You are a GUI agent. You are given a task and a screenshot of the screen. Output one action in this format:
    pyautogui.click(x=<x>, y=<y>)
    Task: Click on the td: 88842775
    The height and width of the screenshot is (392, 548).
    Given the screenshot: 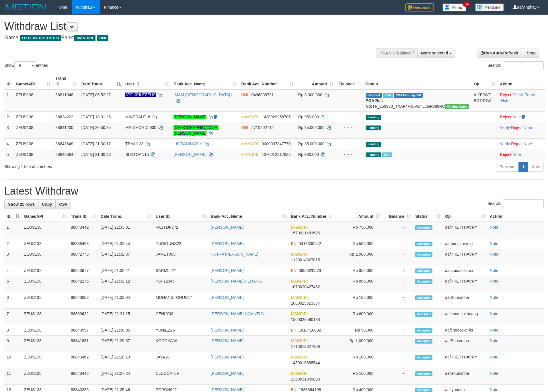 What is the action you would take?
    pyautogui.click(x=84, y=257)
    